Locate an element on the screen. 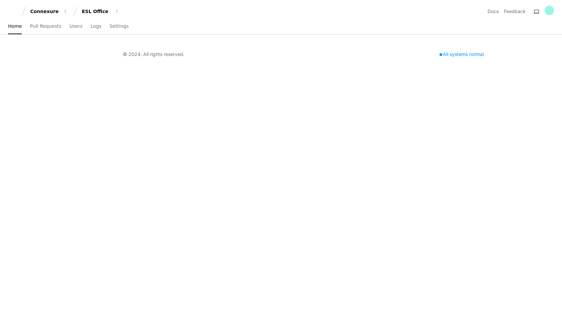  span: Users is located at coordinates (76, 26).